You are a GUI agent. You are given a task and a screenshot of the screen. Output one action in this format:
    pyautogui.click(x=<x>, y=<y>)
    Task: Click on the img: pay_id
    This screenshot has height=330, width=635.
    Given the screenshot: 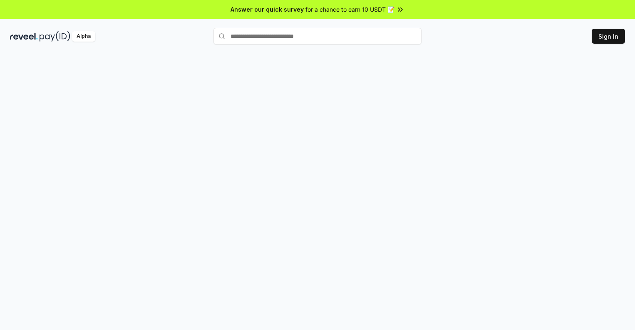 What is the action you would take?
    pyautogui.click(x=55, y=36)
    